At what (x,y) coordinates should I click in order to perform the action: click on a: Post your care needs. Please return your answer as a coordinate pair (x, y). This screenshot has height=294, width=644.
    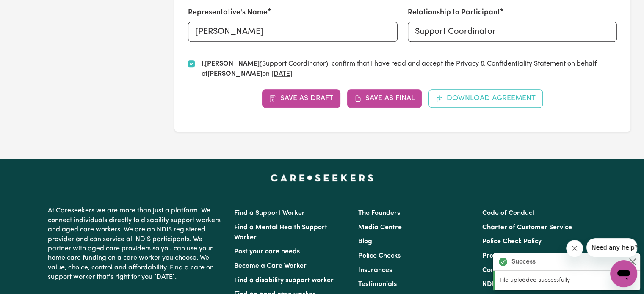
    Looking at the image, I should click on (267, 251).